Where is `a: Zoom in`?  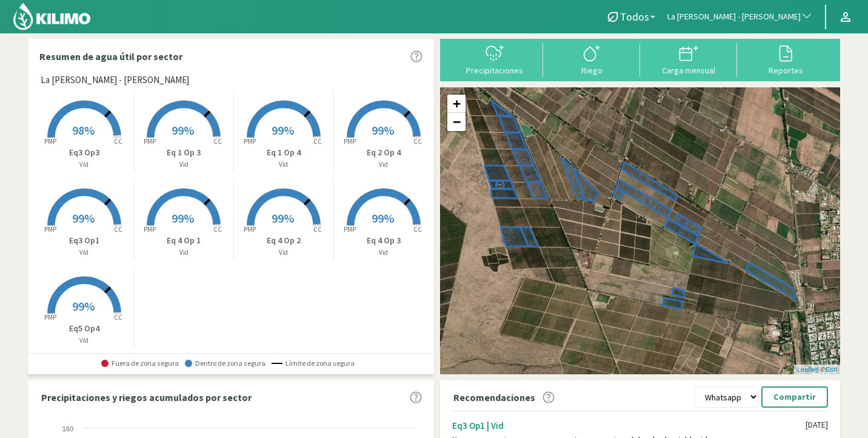
a: Zoom in is located at coordinates (456, 104).